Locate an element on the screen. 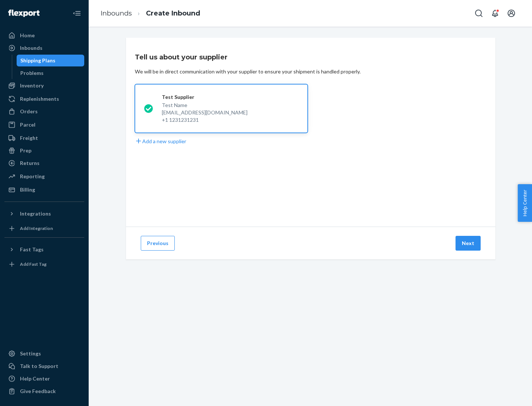 This screenshot has width=532, height=406. div: Help Center is located at coordinates (35, 379).